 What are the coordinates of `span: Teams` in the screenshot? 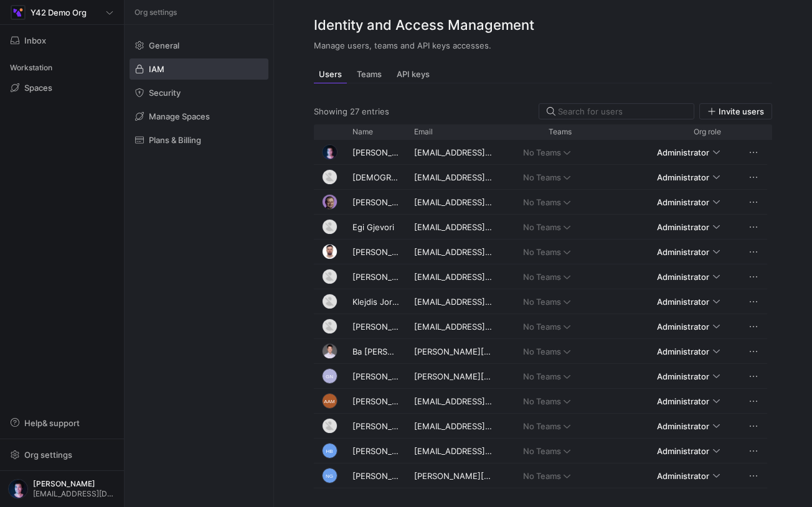 It's located at (369, 74).